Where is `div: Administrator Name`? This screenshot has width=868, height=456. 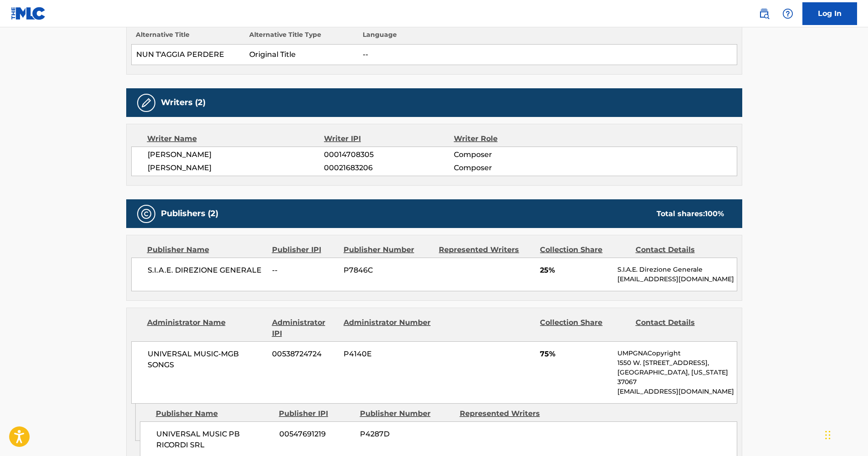
div: Administrator Name is located at coordinates (206, 328).